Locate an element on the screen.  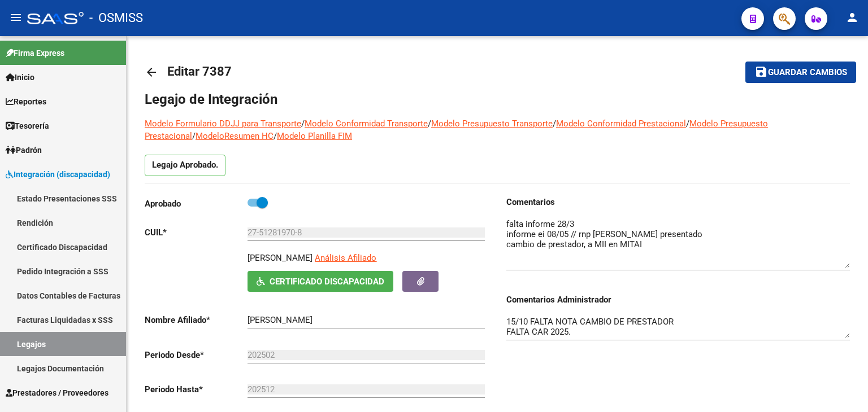
a: Modelo Planilla FIM is located at coordinates (314, 136).